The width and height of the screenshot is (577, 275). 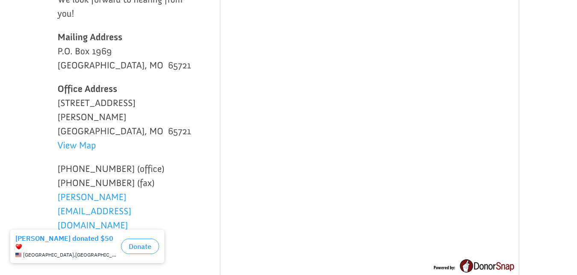 I want to click on img: emoji heart, so click(x=19, y=21).